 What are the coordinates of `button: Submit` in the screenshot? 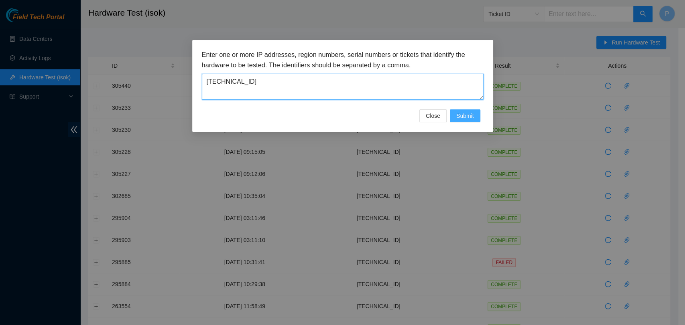 It's located at (465, 116).